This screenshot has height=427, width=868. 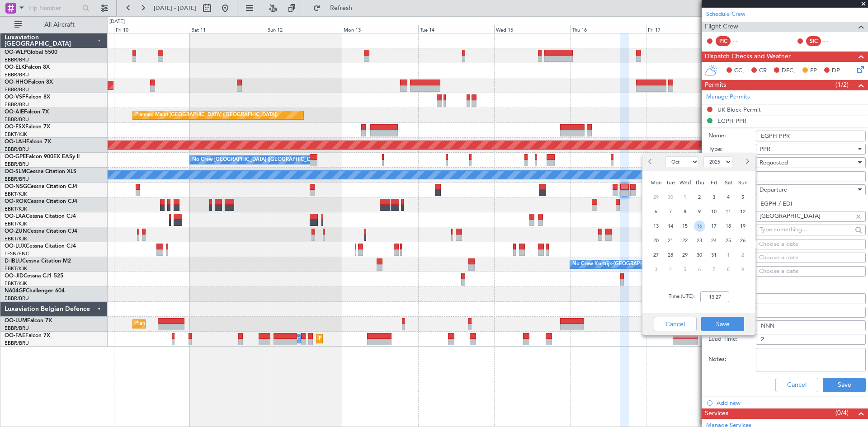 What do you see at coordinates (152, 29) in the screenshot?
I see `div: Fri 10` at bounding box center [152, 29].